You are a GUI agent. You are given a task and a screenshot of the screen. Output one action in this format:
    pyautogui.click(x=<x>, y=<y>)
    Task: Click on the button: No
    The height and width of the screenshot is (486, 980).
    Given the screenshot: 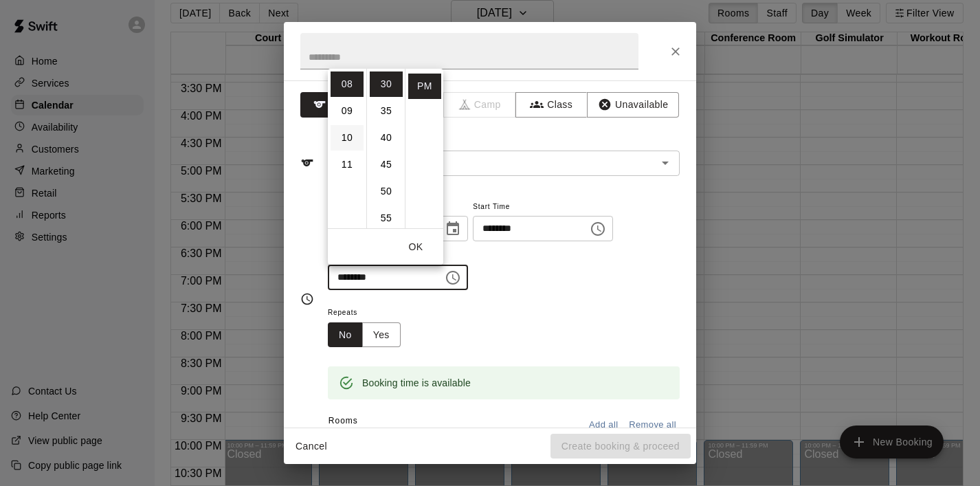 What is the action you would take?
    pyautogui.click(x=345, y=334)
    